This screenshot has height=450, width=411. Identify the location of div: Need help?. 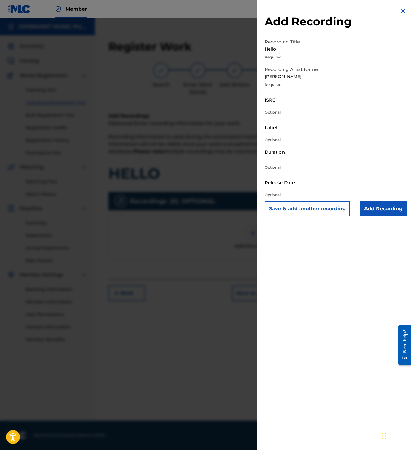
(11, 21).